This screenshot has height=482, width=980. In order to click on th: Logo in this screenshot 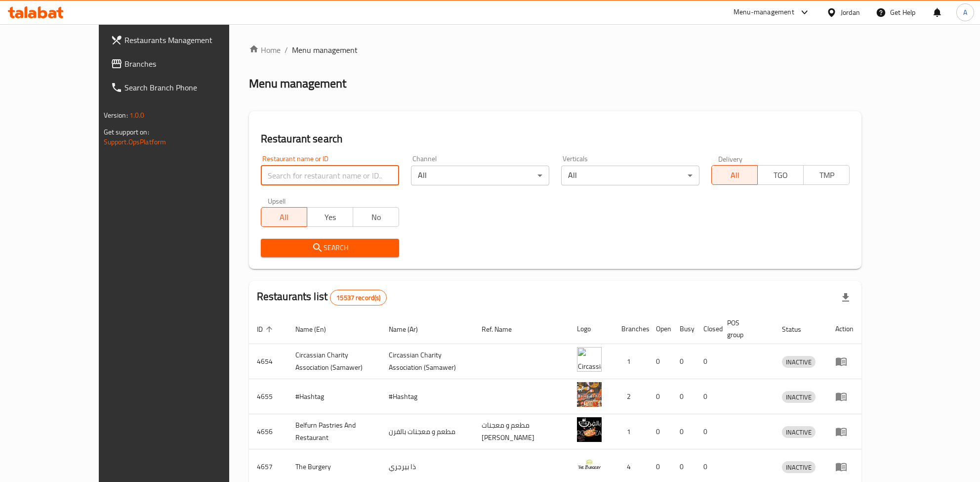, I will do `click(591, 328)`.